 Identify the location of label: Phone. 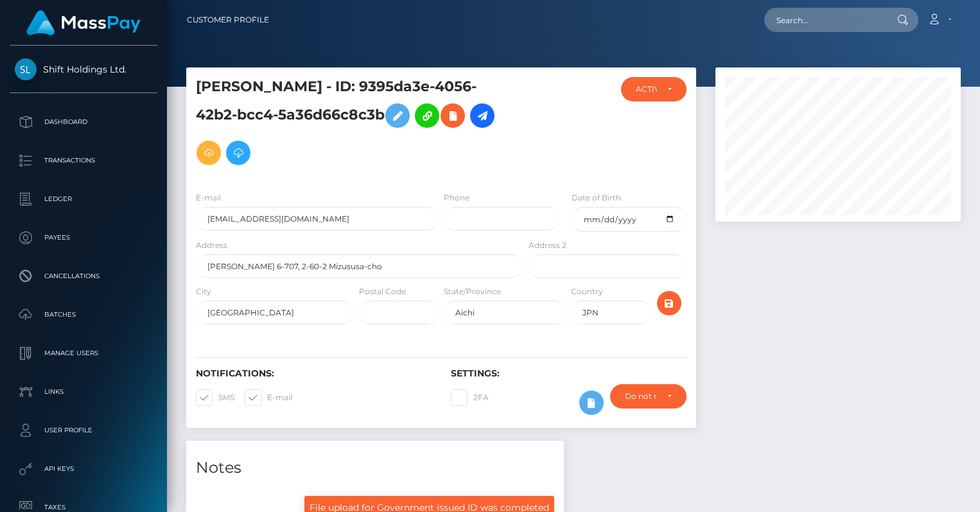
(456, 198).